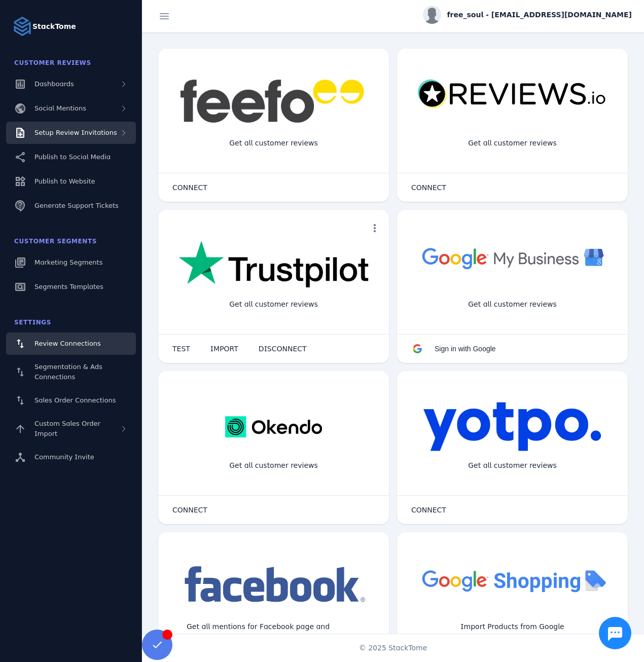 This screenshot has width=644, height=662. I want to click on img: reviewsio.svg, so click(513, 94).